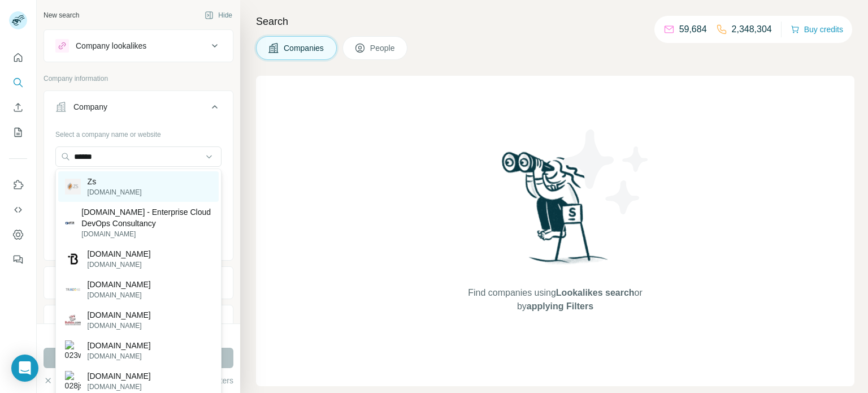 The width and height of the screenshot is (868, 393). What do you see at coordinates (138, 109) in the screenshot?
I see `button: Company` at bounding box center [138, 109].